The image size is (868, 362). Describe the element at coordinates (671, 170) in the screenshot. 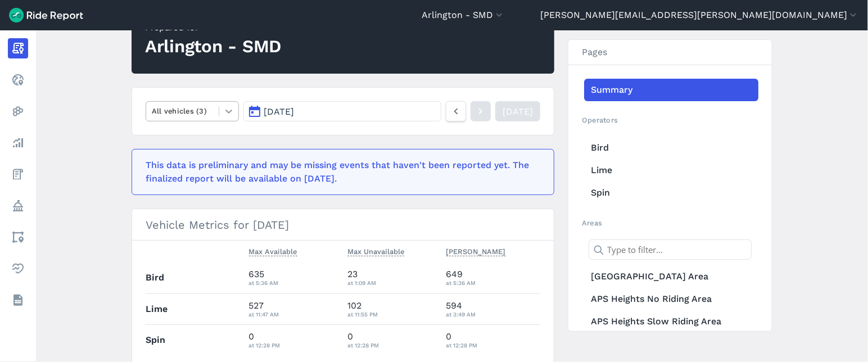

I see `a: Lime` at that location.